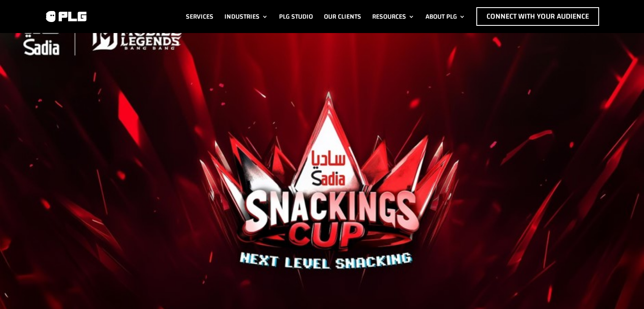 Image resolution: width=644 pixels, height=309 pixels. What do you see at coordinates (394, 16) in the screenshot?
I see `a: Resources` at bounding box center [394, 16].